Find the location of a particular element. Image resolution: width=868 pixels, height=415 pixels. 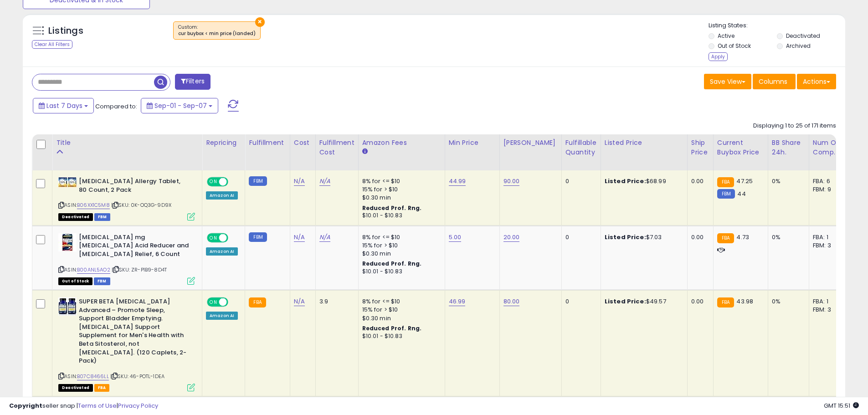

span: Last 7 Days is located at coordinates (64, 106).